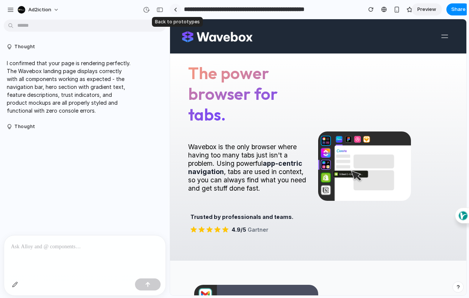  I want to click on button: ad2iction, so click(39, 10).